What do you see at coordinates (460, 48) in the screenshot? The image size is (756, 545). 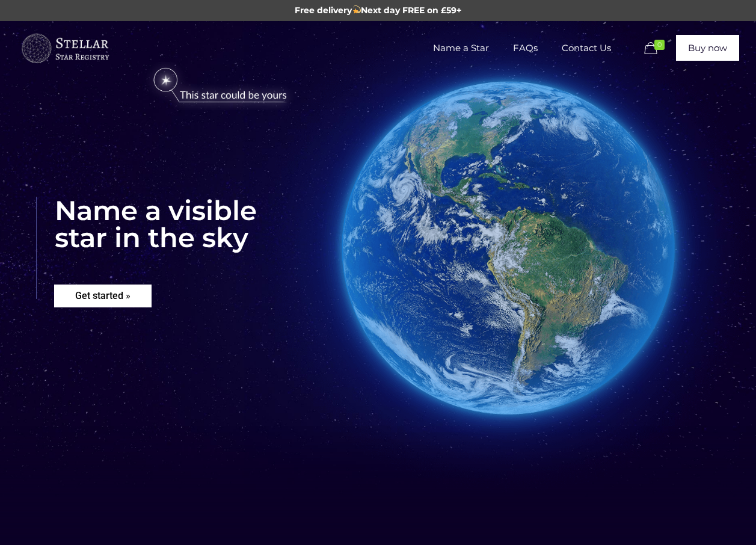 I see `span: Name a Star` at bounding box center [460, 48].